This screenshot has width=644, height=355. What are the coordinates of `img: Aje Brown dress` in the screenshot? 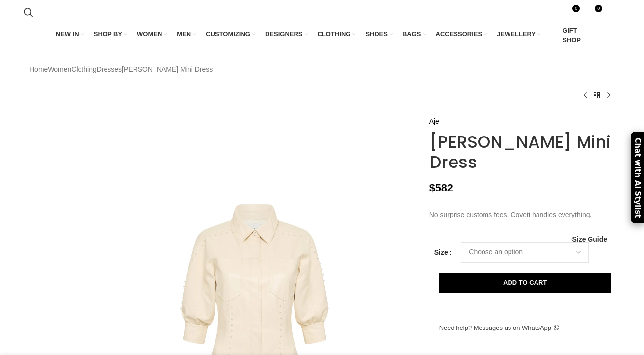 It's located at (57, 206).